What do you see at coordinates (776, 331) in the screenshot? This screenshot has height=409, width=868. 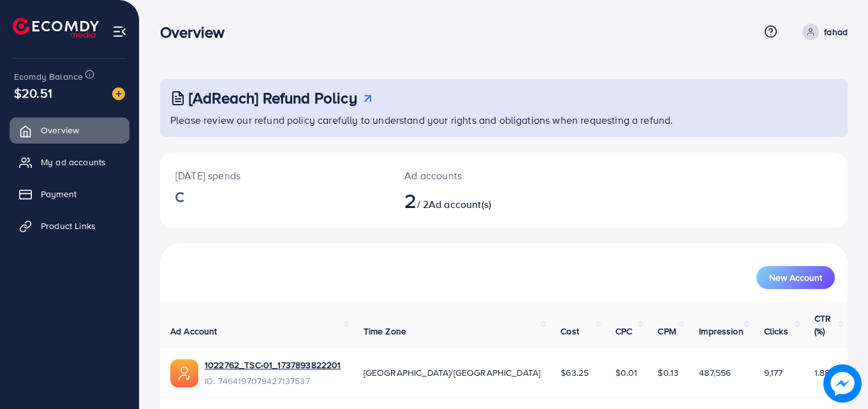 I see `span: Clicks` at bounding box center [776, 331].